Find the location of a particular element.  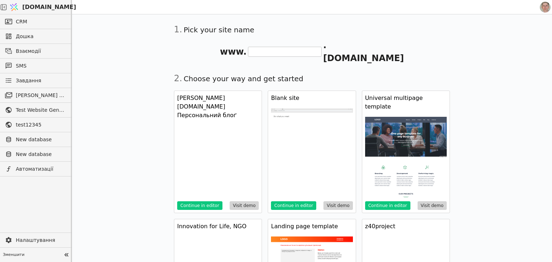

img: 1560949290925-CROPPED-IMG_0201-2-.jpg is located at coordinates (545, 7).